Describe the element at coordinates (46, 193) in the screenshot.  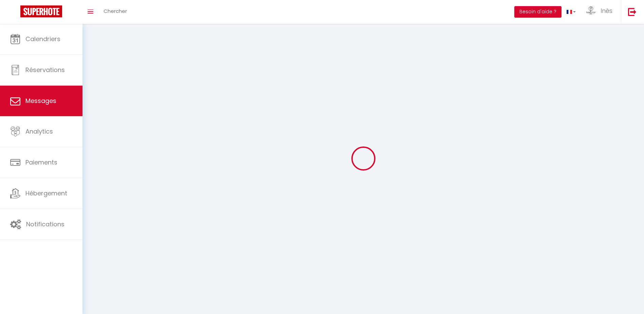
I see `span: Hébergement` at that location.